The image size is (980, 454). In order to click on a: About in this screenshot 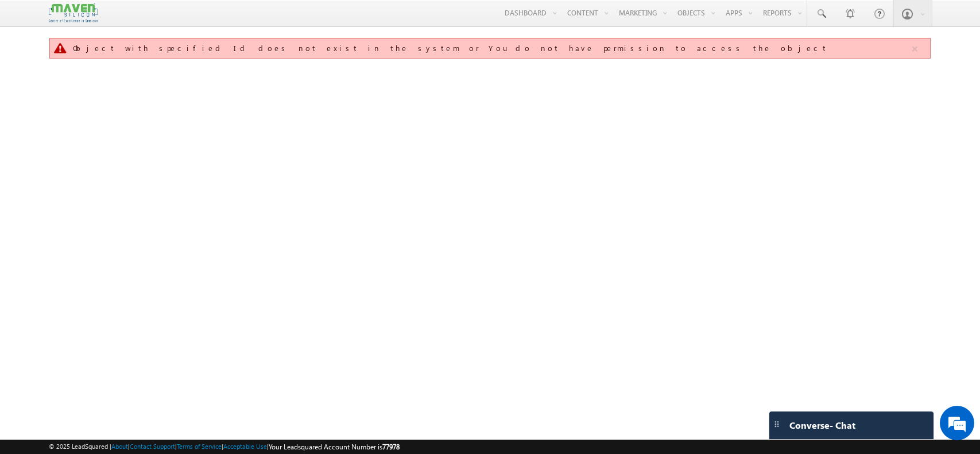, I will do `click(119, 446)`.